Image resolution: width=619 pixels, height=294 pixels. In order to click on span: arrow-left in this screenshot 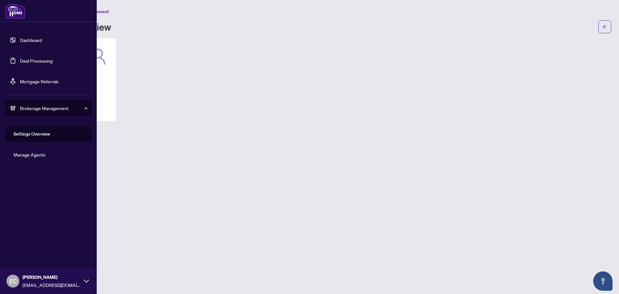, I will do `click(604, 27)`.